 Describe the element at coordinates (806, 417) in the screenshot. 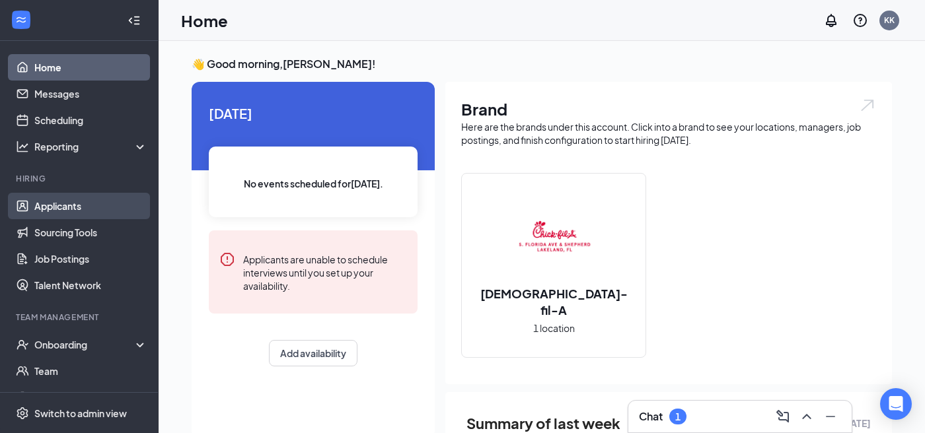

I see `button: ChevronUp` at that location.